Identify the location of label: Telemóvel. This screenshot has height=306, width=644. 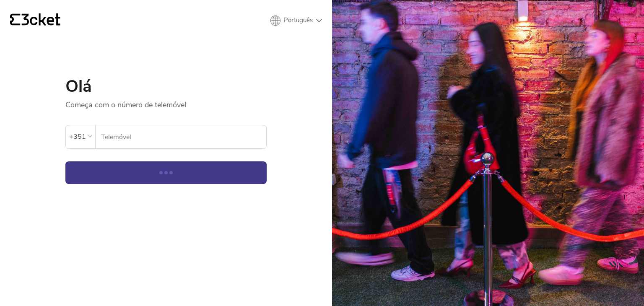
(181, 137).